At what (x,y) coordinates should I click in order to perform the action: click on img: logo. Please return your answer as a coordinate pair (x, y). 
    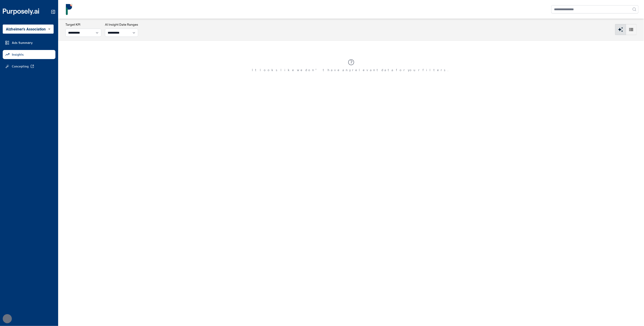
    Looking at the image, I should click on (69, 9).